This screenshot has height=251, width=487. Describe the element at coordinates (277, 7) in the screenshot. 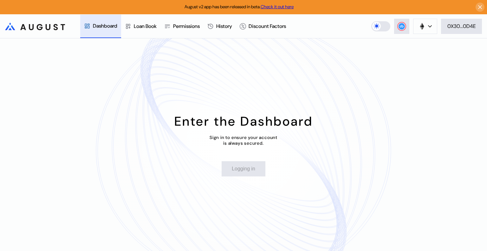

I see `a: Check it out here` at that location.